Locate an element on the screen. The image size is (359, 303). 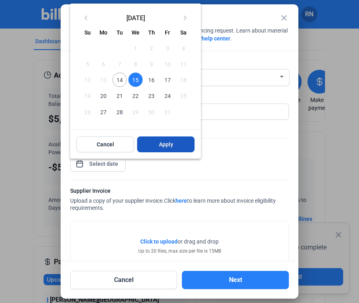
span: 14 is located at coordinates (120, 80).